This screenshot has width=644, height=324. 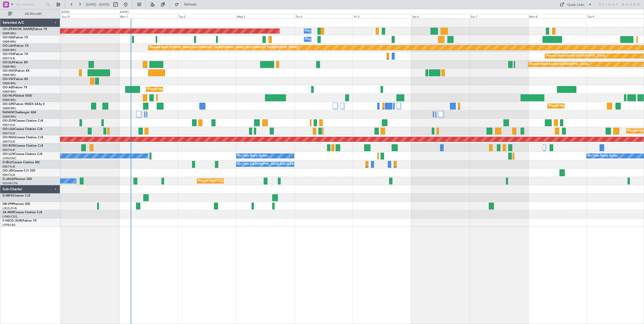 What do you see at coordinates (90, 16) in the screenshot?
I see `div: Sun 31` at bounding box center [90, 16].